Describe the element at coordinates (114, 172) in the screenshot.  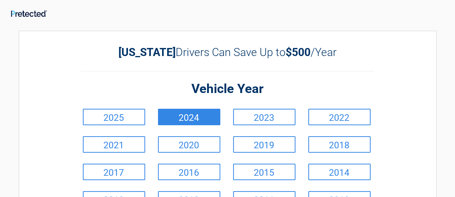
I see `a: 2017` at that location.